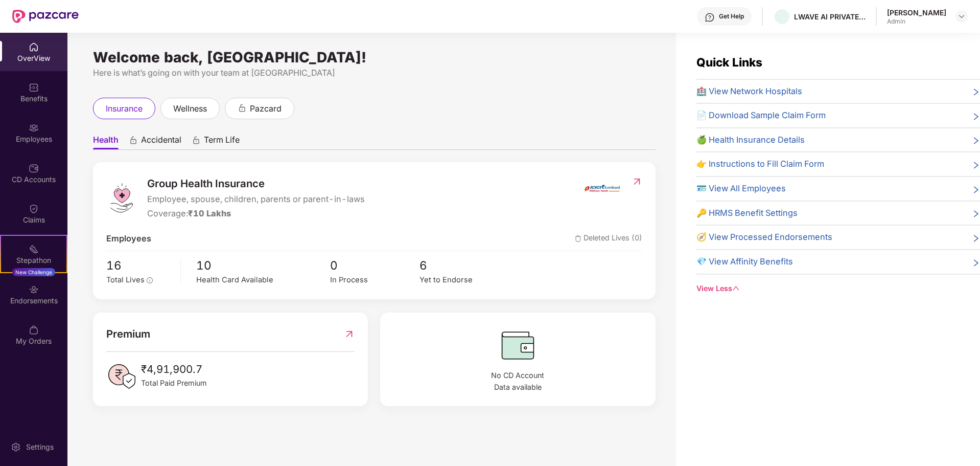  I want to click on span: Health, so click(106, 142).